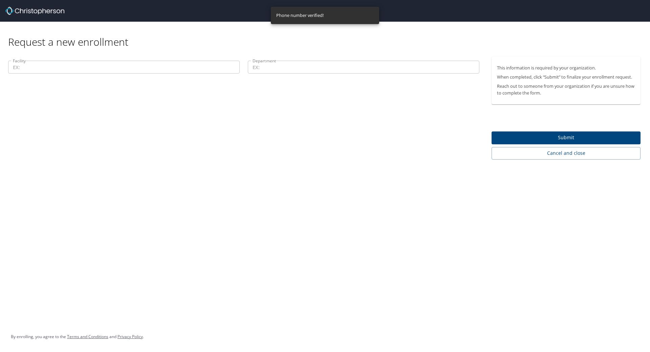  I want to click on a: Privacy Policy, so click(130, 336).